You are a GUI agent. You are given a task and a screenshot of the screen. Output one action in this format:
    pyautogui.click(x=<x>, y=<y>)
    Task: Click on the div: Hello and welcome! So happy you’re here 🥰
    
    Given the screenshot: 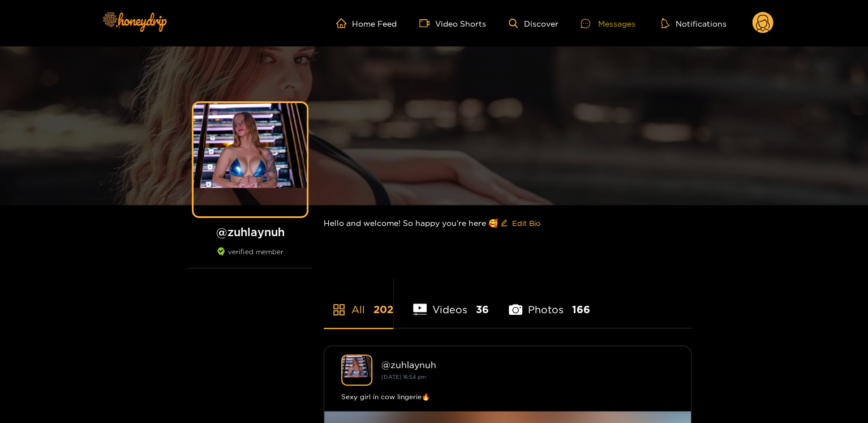 What is the action you would take?
    pyautogui.click(x=508, y=223)
    